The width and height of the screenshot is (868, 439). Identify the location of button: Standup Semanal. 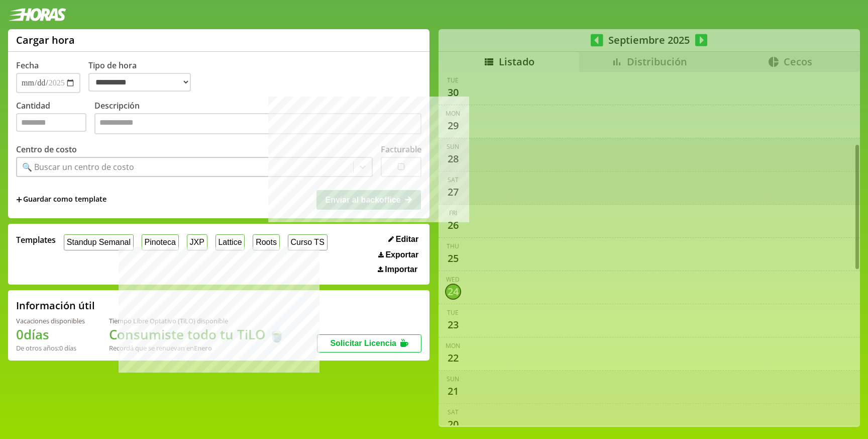
(98, 242).